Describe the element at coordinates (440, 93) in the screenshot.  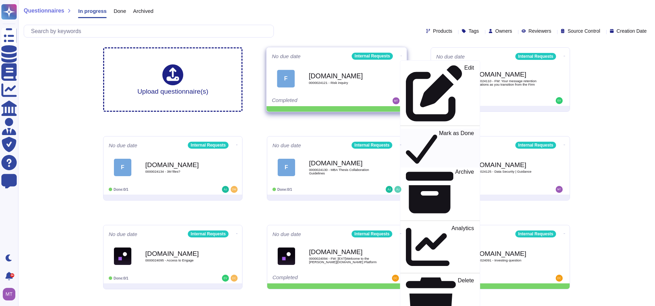
I see `a: Edit` at that location.